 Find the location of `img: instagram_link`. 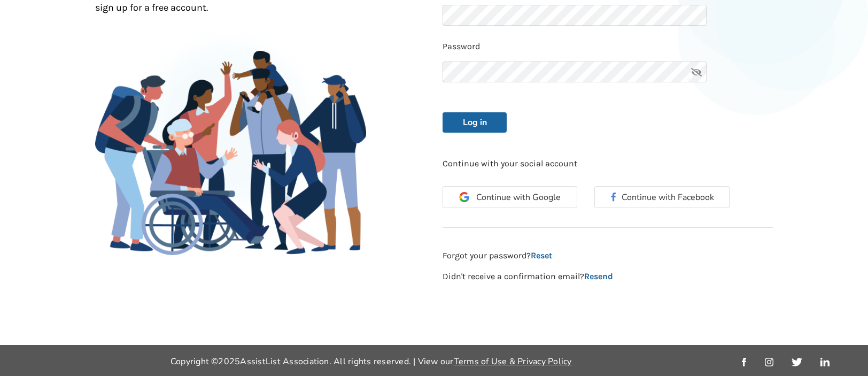

img: instagram_link is located at coordinates (769, 362).